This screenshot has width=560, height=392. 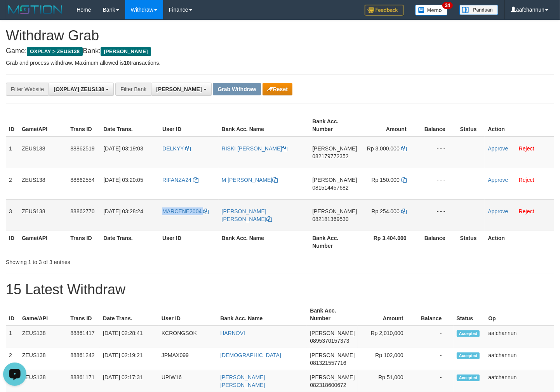 What do you see at coordinates (404, 149) in the screenshot?
I see `a: Copy 3000000 to clipboard` at bounding box center [404, 149].